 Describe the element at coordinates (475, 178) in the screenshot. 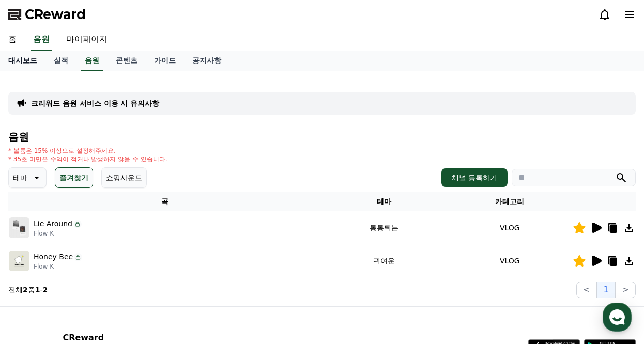

I see `button: 채널 등록하기` at that location.